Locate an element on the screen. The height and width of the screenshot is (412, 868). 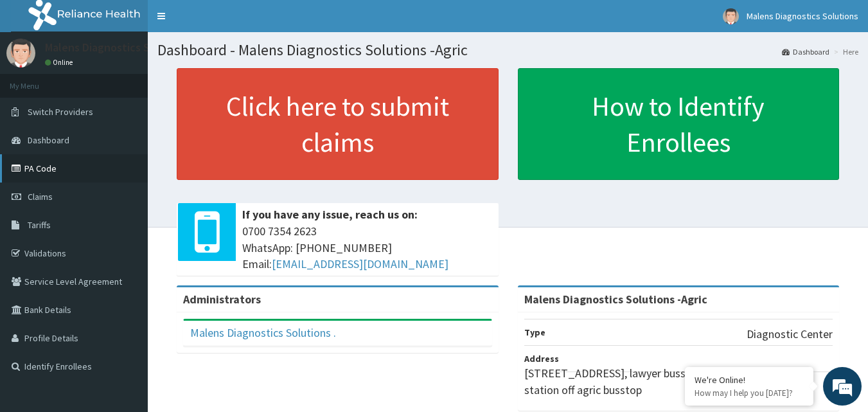
strong: Malens Diagnostics Solutions -Agric is located at coordinates (615, 299).